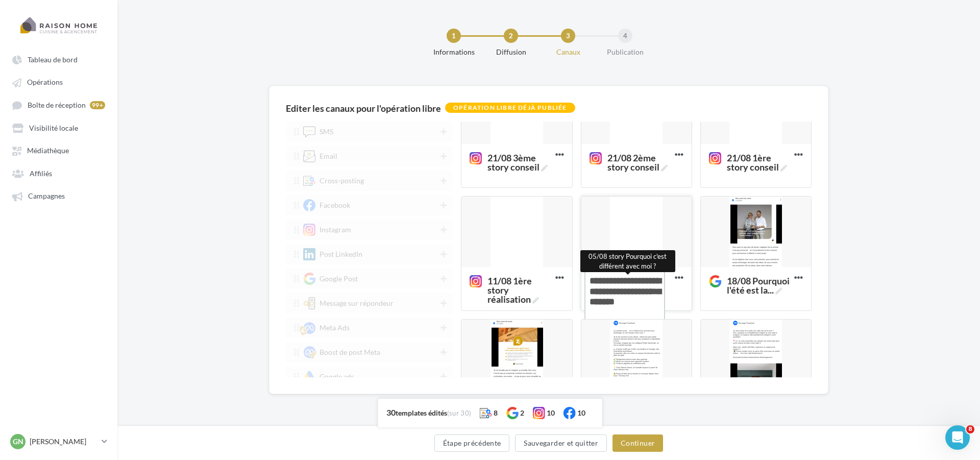 The height and width of the screenshot is (460, 980). What do you see at coordinates (751, 282) in the screenshot?
I see `span: 18/08 Pourquoi l'été est la meilleure période` at bounding box center [751, 282].